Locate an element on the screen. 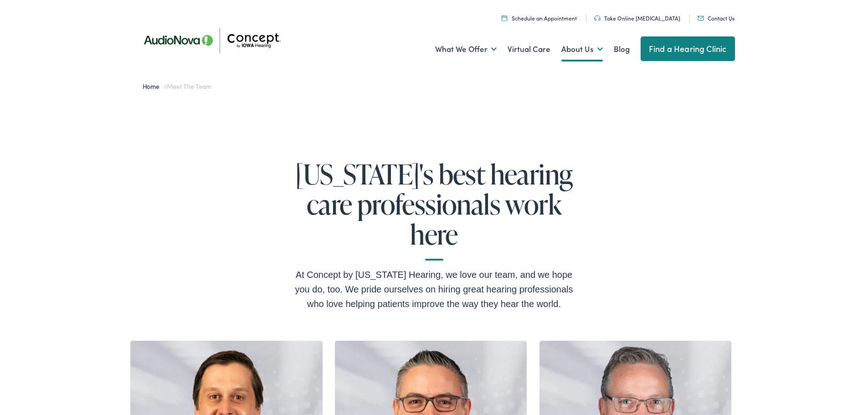  a: About Us is located at coordinates (582, 49).